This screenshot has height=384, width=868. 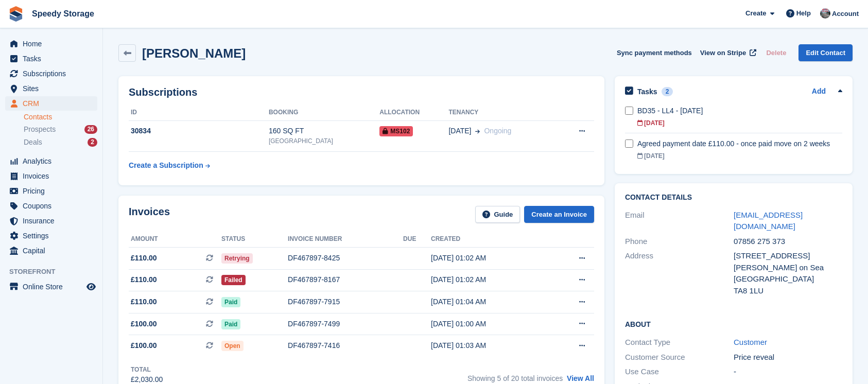 What do you see at coordinates (199, 112) in the screenshot?
I see `th: ID` at bounding box center [199, 112].